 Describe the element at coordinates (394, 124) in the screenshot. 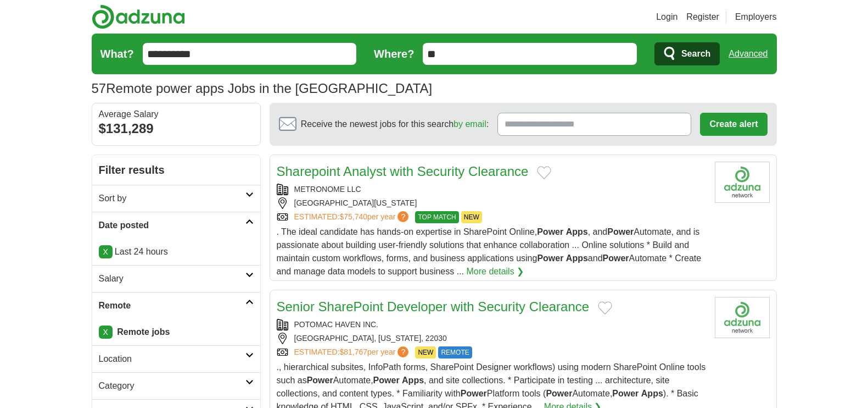

I see `span: Receive the newest jobs for this search :` at that location.